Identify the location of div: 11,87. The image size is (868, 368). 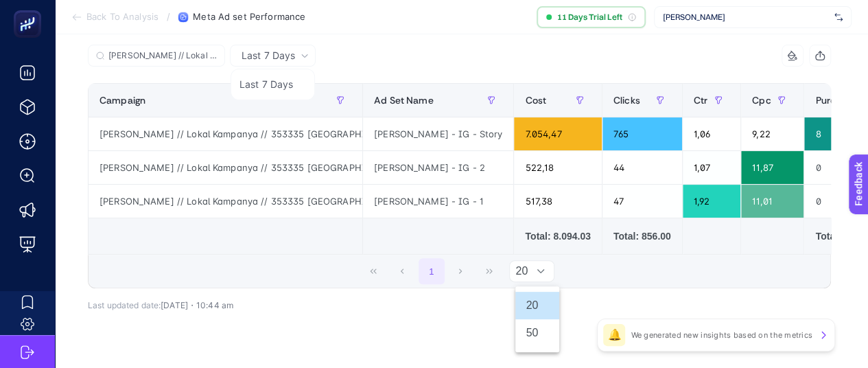
(772, 168).